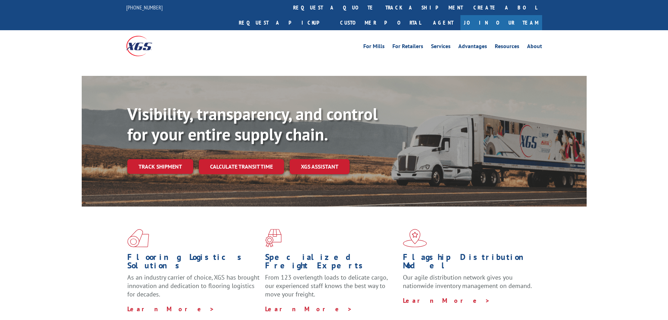 This screenshot has height=320, width=668. I want to click on a: Customer Portal, so click(381, 22).